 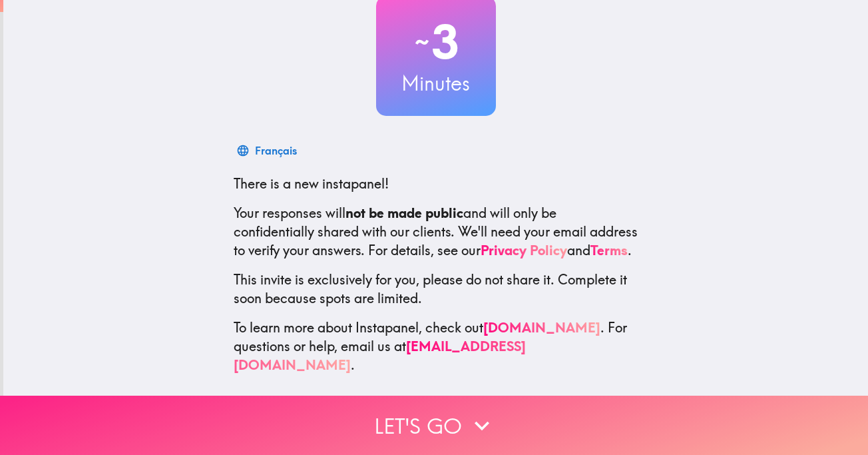 What do you see at coordinates (609, 249) in the screenshot?
I see `a: Terms` at bounding box center [609, 249].